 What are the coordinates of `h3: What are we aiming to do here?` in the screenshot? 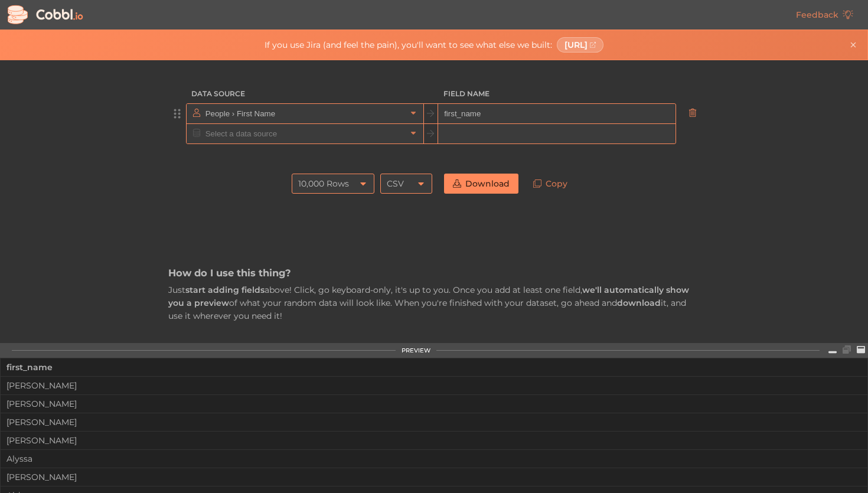 It's located at (434, 349).